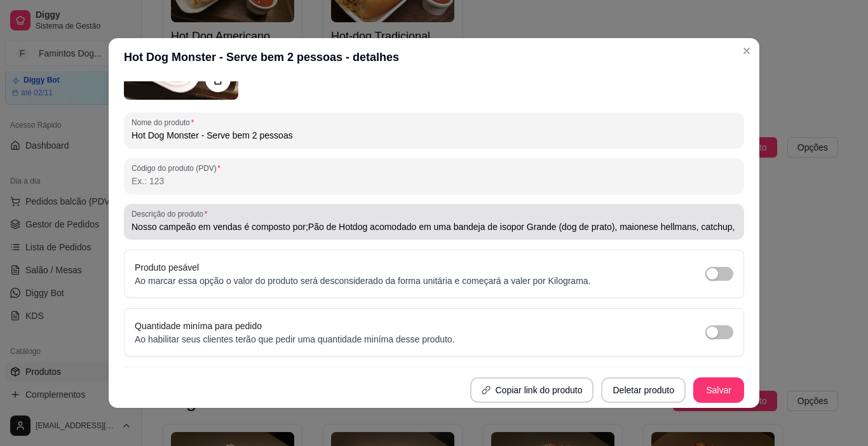  What do you see at coordinates (434, 227) in the screenshot?
I see `input: Descrição do produto` at bounding box center [434, 227].